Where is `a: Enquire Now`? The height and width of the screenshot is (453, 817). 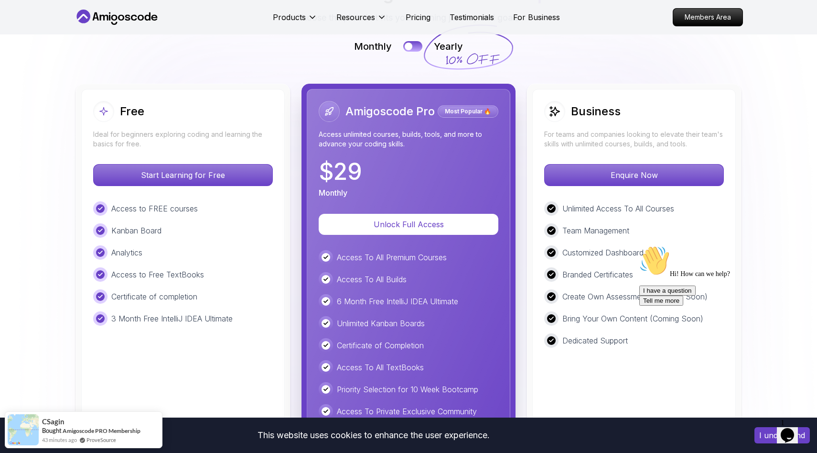
a: Enquire Now is located at coordinates (634, 175).